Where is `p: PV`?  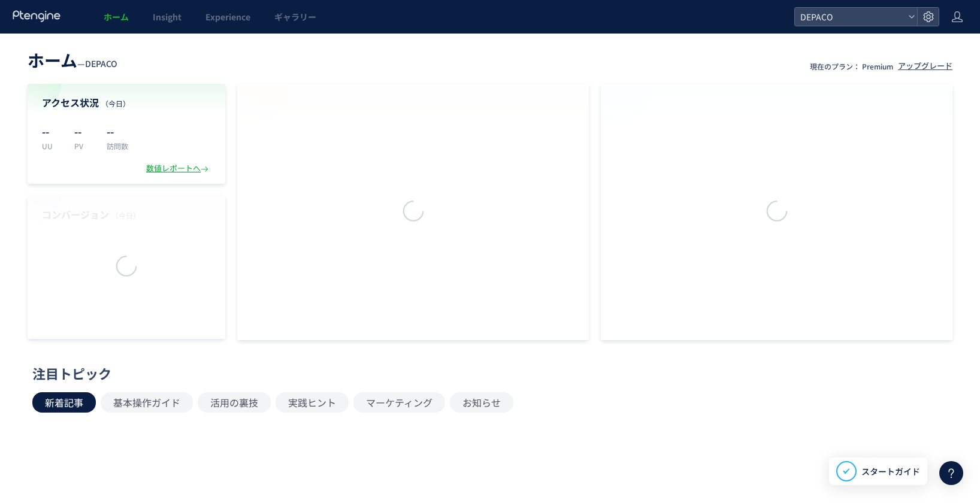
p: PV is located at coordinates (84, 146).